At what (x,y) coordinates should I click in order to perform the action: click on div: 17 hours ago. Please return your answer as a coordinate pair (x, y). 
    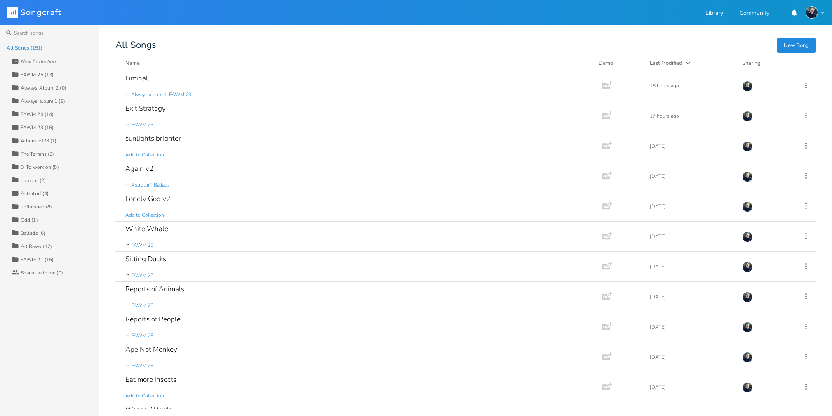
    Looking at the image, I should click on (691, 116).